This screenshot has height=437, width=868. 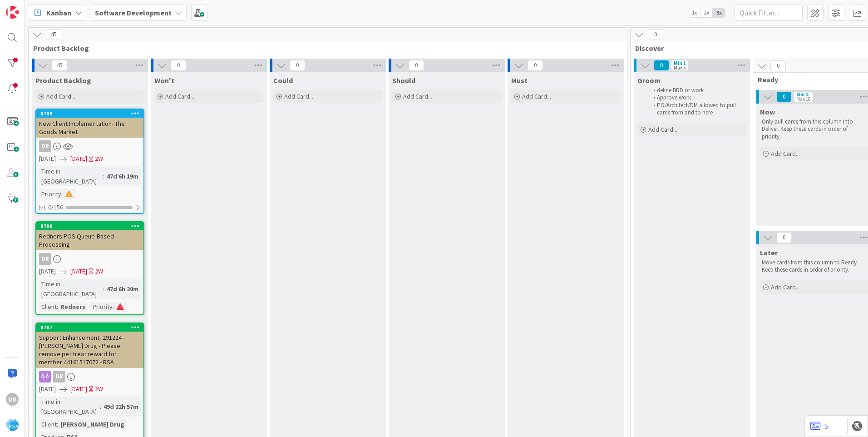 What do you see at coordinates (819, 426) in the screenshot?
I see `a: 5` at bounding box center [819, 426].